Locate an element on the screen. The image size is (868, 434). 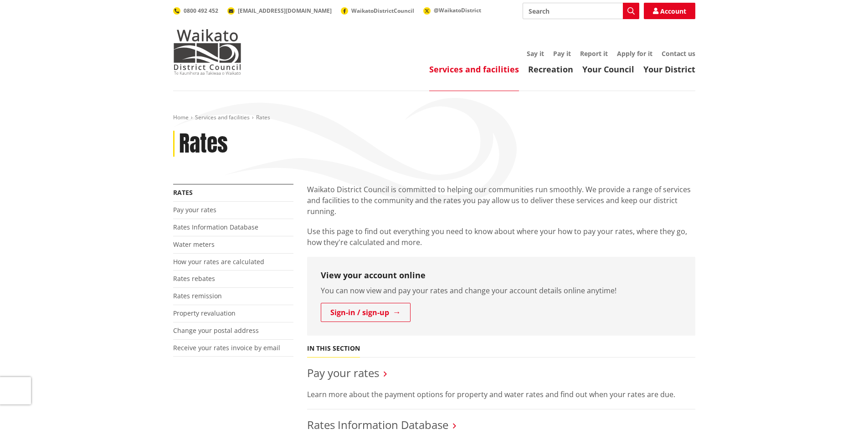
a: Your Council is located at coordinates (608, 69).